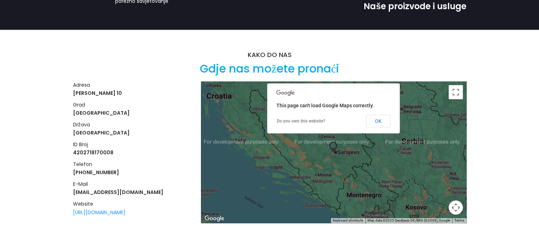 Image resolution: width=539 pixels, height=246 pixels. Describe the element at coordinates (270, 44) in the screenshot. I see `h4: KAKO DO NAS` at that location.